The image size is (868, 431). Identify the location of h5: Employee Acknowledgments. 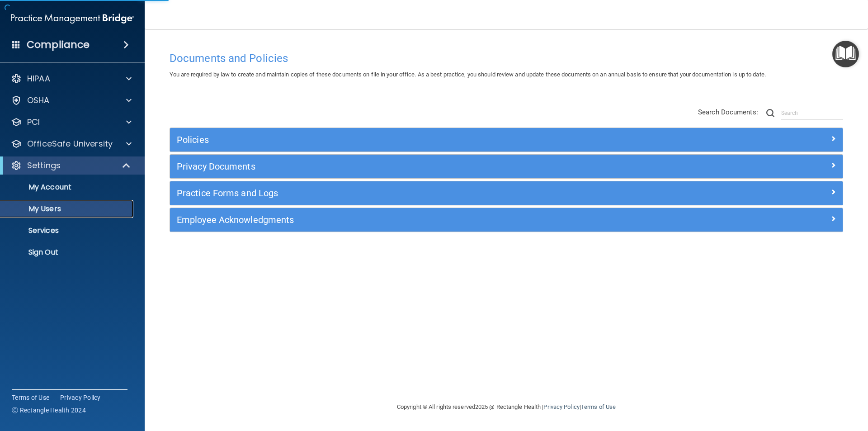
(422, 220).